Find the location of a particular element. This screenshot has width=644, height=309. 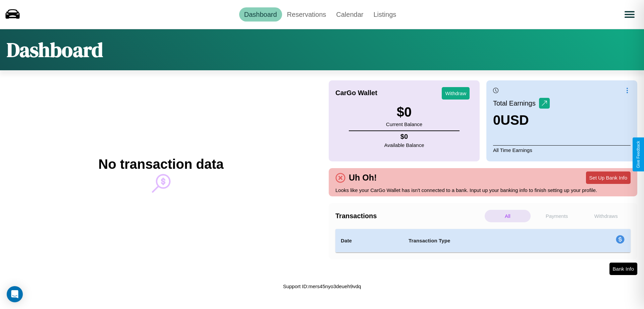

button: Bank Info is located at coordinates (623, 268).